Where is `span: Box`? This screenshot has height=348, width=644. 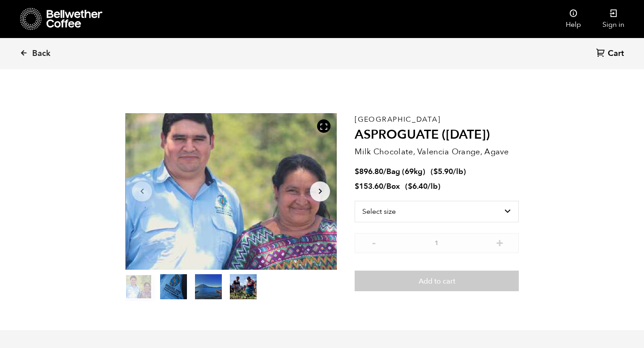 span: Box is located at coordinates (393, 186).